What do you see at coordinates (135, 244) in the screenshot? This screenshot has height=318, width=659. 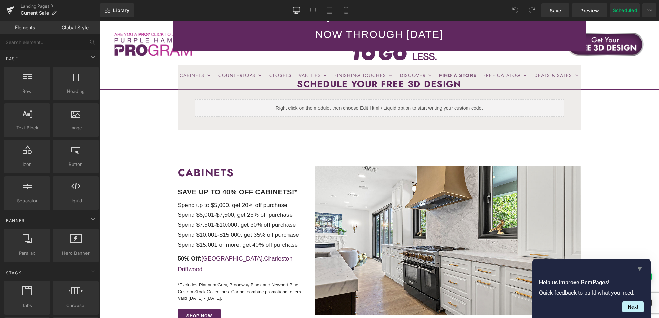 I see `a: Charleston Driftwood` at bounding box center [135, 244].